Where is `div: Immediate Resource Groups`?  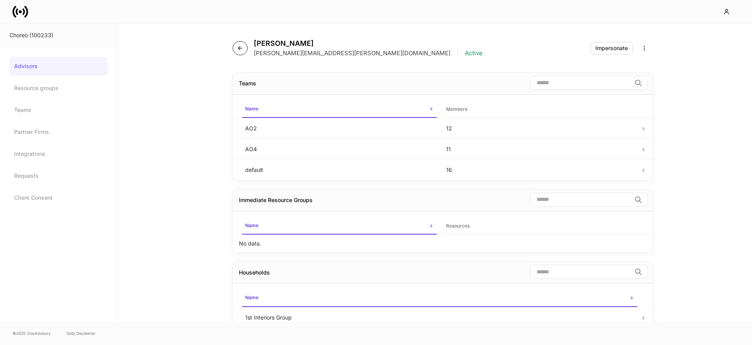 div: Immediate Resource Groups is located at coordinates (276, 200).